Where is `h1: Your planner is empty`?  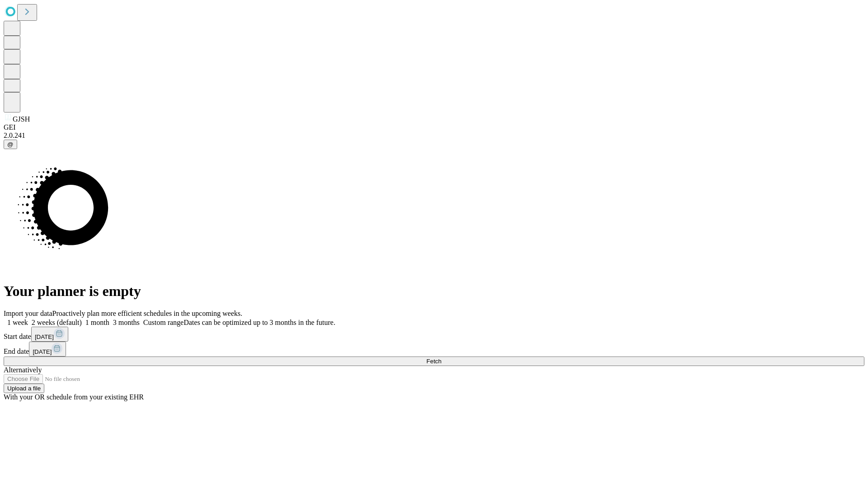 h1: Your planner is empty is located at coordinates (434, 291).